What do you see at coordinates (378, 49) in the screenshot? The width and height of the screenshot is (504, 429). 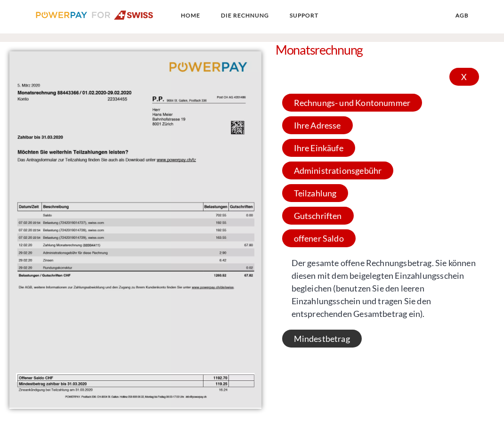 I see `h4: Monatsrechnung` at bounding box center [378, 49].